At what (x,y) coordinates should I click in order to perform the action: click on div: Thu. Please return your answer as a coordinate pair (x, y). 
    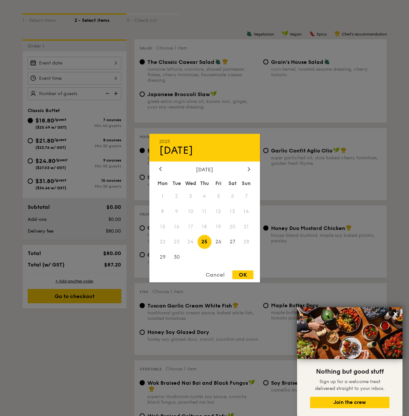
    Looking at the image, I should click on (205, 183).